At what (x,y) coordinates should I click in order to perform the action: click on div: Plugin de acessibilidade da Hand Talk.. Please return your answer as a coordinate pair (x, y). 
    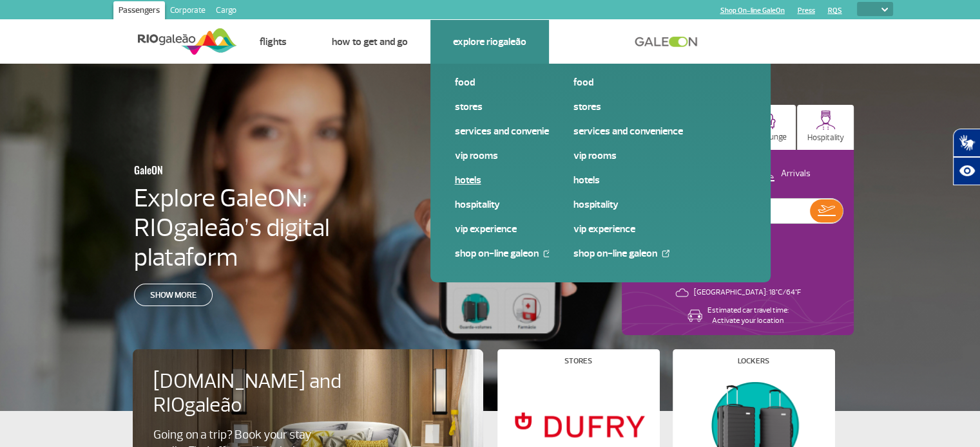
    Looking at the image, I should click on (967, 157).